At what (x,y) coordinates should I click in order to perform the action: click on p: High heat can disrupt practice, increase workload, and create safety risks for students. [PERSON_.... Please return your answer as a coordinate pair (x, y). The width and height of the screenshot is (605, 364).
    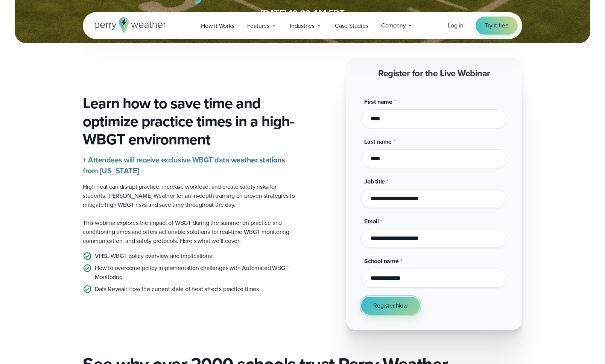
    Looking at the image, I should click on (190, 196).